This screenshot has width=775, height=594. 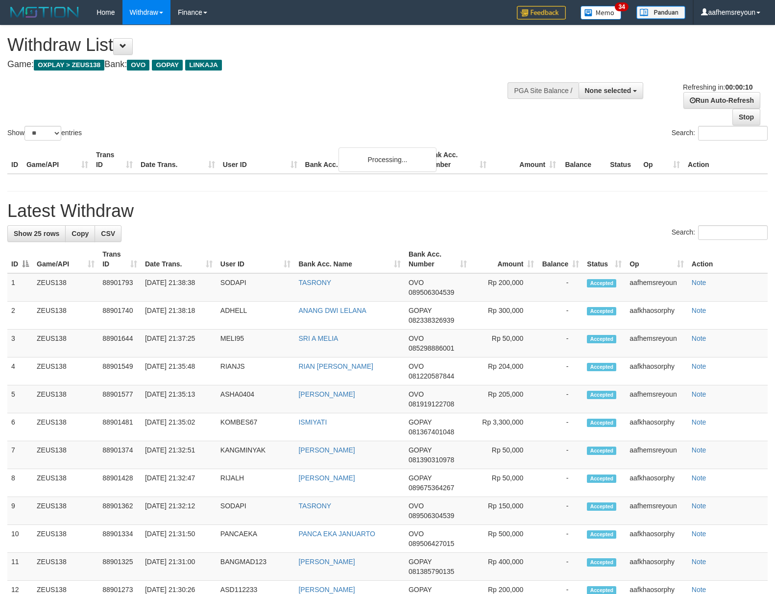 I want to click on td: 7, so click(x=20, y=455).